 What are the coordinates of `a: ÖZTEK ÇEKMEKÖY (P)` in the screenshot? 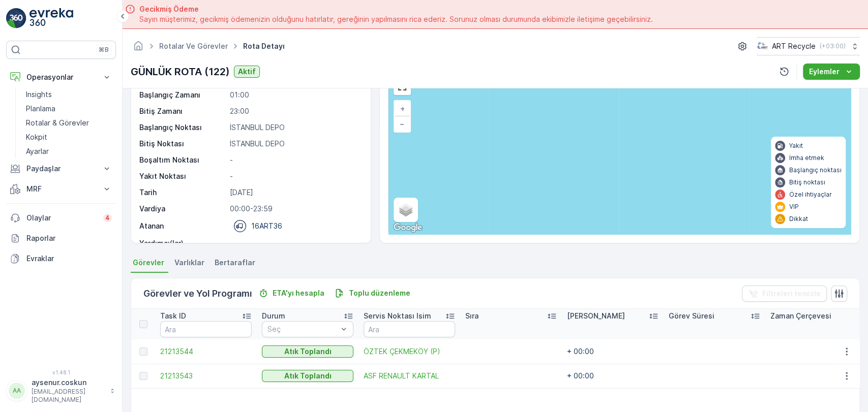 It's located at (409, 352).